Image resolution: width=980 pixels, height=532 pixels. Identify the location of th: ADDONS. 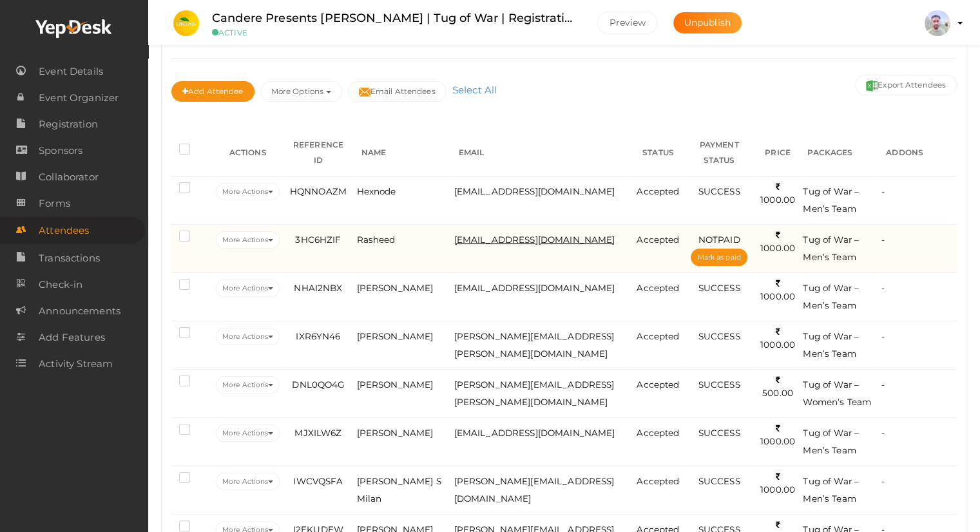
(918, 153).